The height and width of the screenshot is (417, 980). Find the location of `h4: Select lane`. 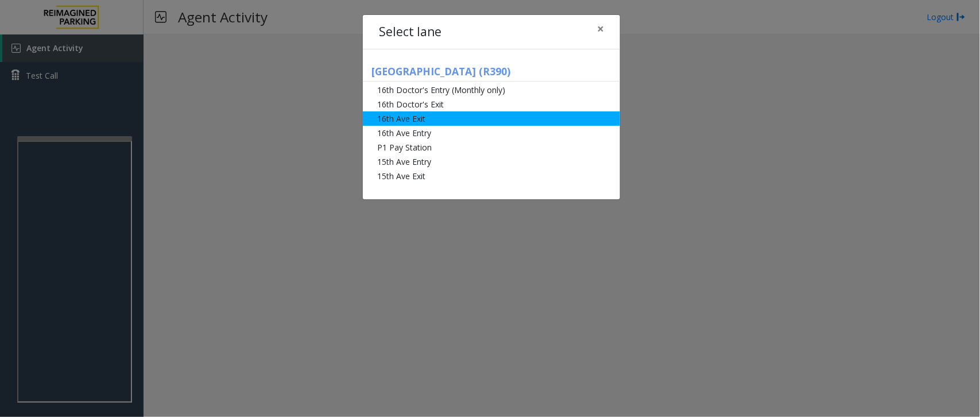

h4: Select lane is located at coordinates (410, 32).